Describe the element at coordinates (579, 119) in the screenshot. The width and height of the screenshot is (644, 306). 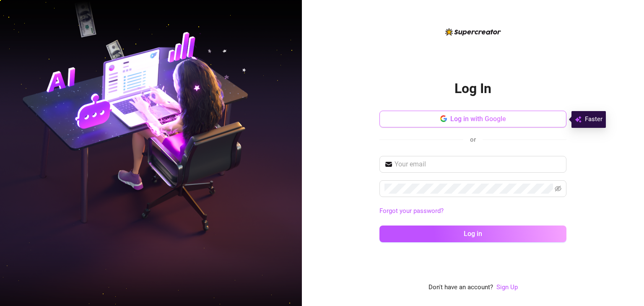
I see `img: svg%3e` at that location.